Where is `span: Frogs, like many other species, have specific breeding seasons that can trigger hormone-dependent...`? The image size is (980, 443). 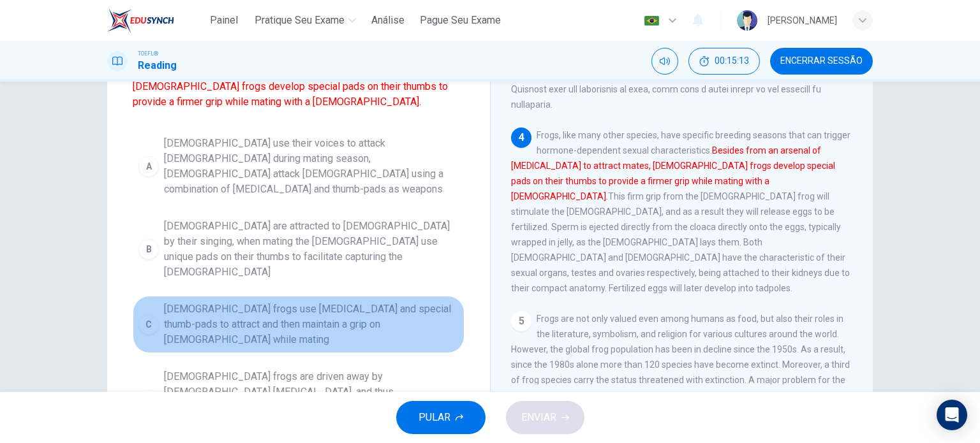
span: Frogs, like many other species, have specific breeding seasons that can trigger hormone-dependent... is located at coordinates (681, 212).